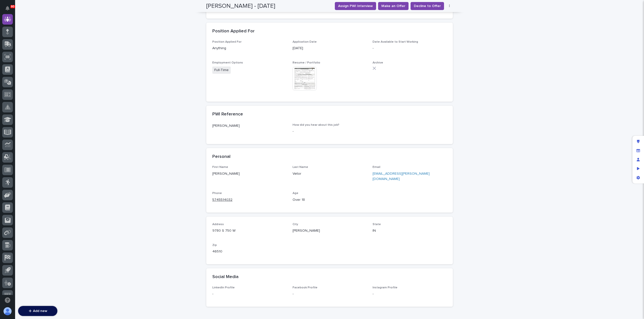 The height and width of the screenshot is (319, 644). What do you see at coordinates (295, 193) in the screenshot?
I see `span: Age` at bounding box center [295, 193].